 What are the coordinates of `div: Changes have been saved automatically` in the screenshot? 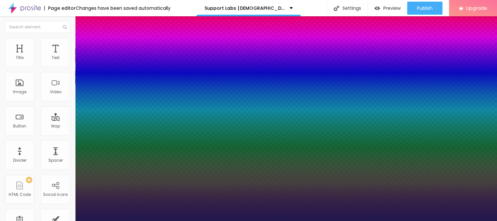 It's located at (123, 8).